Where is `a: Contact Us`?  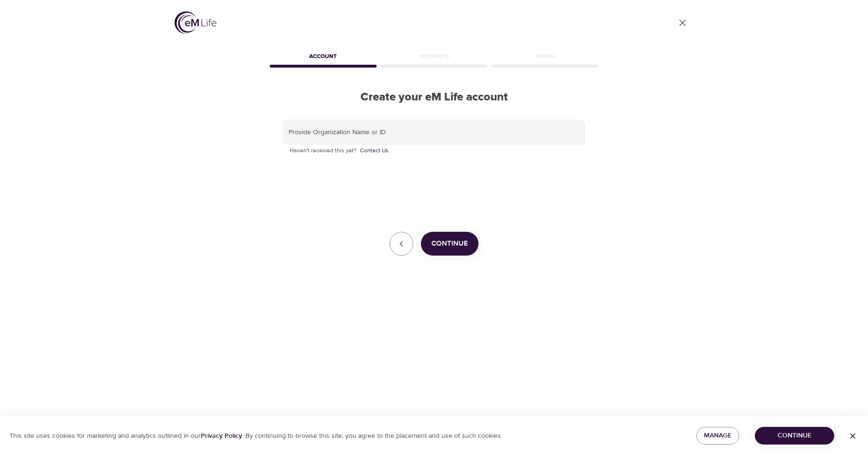 a: Contact Us is located at coordinates (374, 151).